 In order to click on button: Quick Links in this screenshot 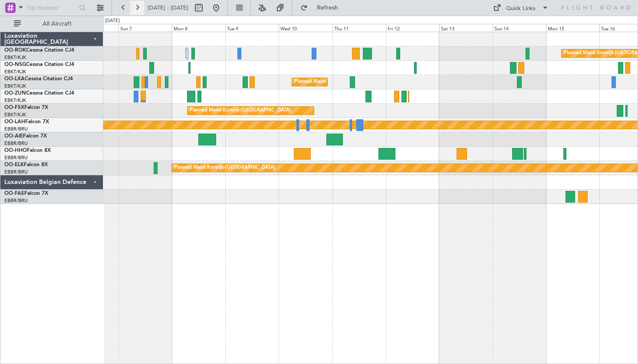, I will do `click(520, 8)`.